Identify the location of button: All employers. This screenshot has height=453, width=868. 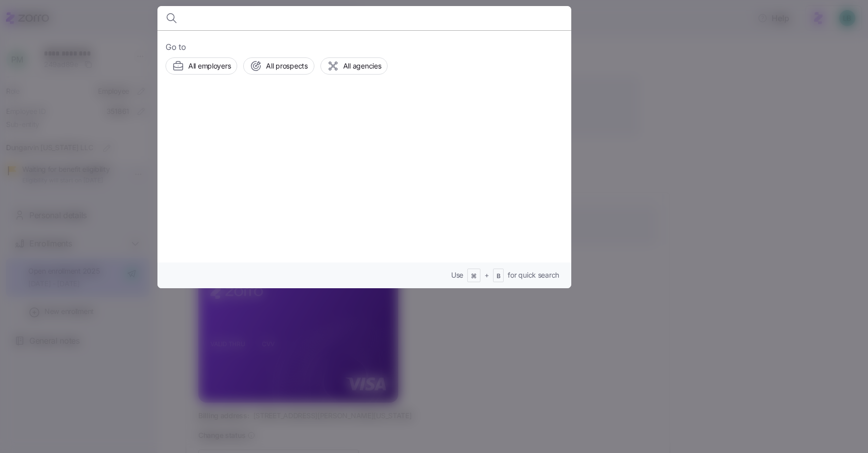
(202, 66).